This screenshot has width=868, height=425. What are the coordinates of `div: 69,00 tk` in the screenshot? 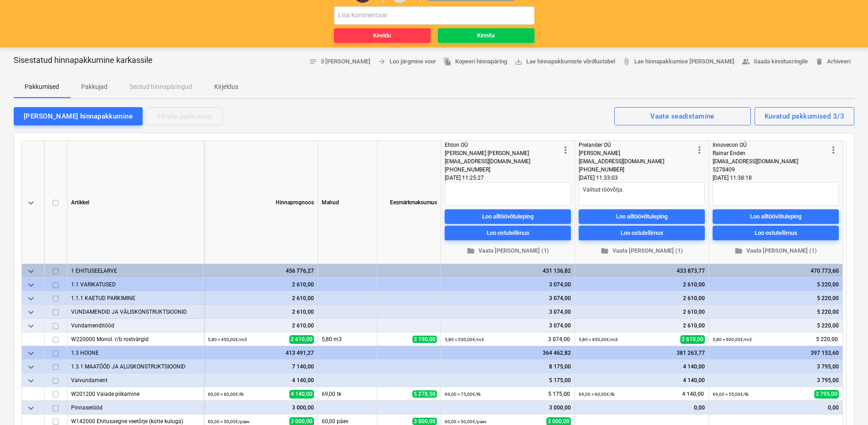 It's located at (348, 394).